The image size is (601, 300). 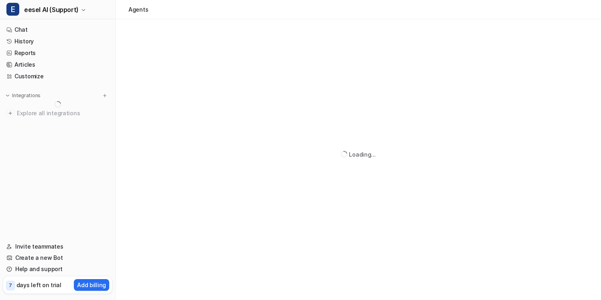 What do you see at coordinates (57, 41) in the screenshot?
I see `a: History` at bounding box center [57, 41].